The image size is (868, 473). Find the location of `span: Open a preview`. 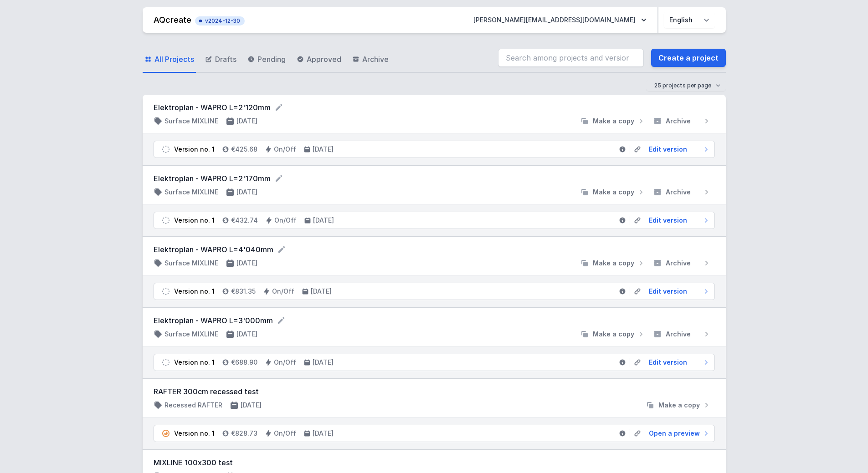

span: Open a preview is located at coordinates (674, 434).